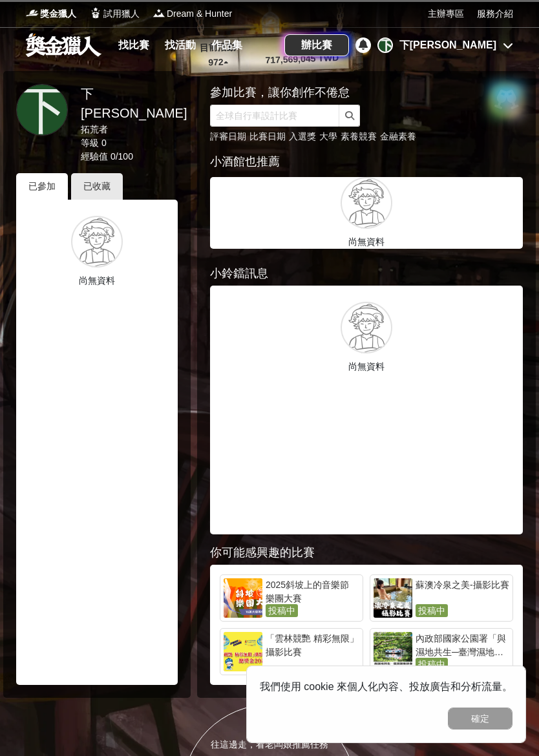 The width and height of the screenshot is (539, 756). Describe the element at coordinates (303, 136) in the screenshot. I see `a: 入選獎` at that location.